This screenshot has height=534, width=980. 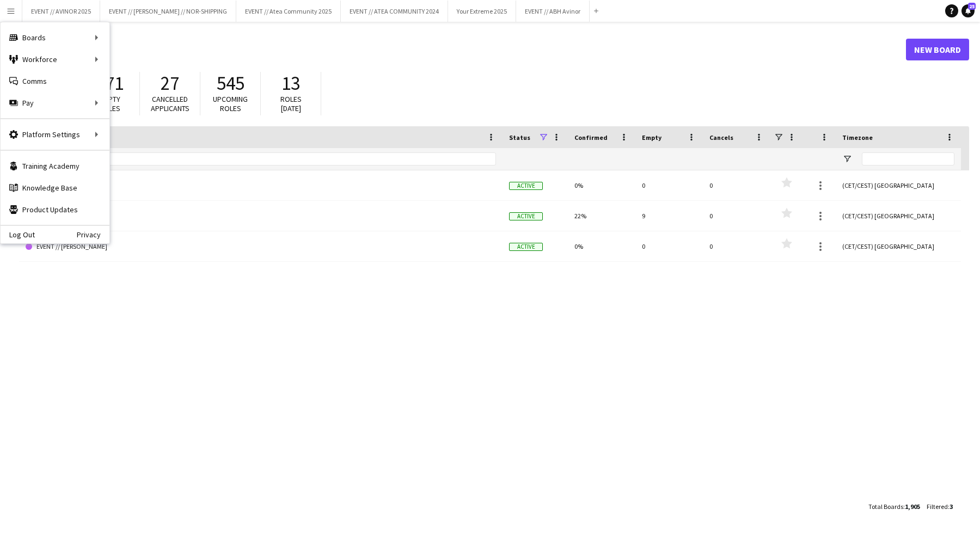 I want to click on span: 27, so click(x=170, y=83).